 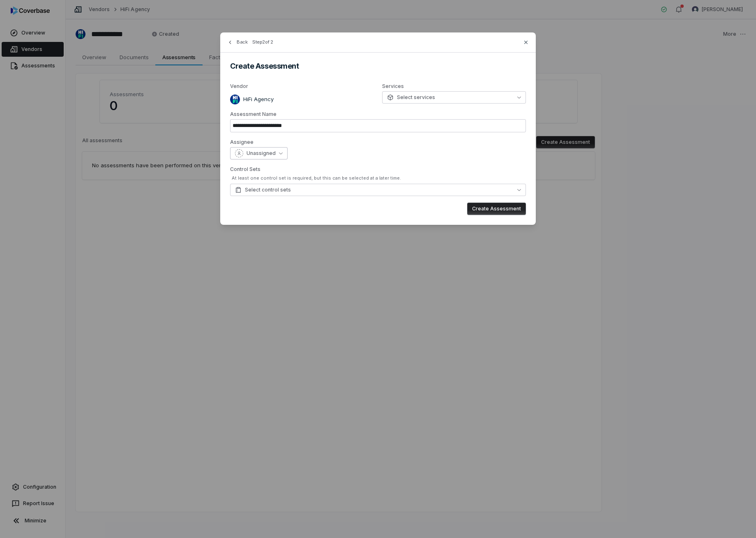 What do you see at coordinates (496, 209) in the screenshot?
I see `button: Create Assessment` at bounding box center [496, 209].